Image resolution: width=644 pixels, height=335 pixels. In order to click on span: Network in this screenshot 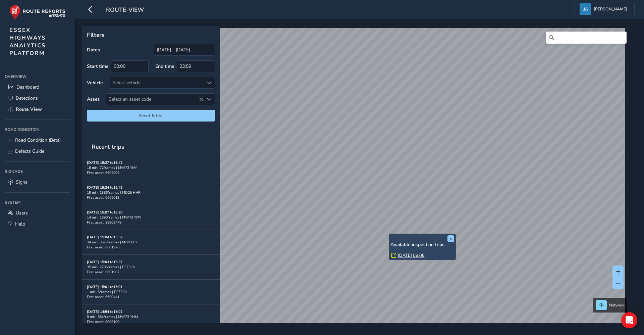, I will do `click(617, 305)`.